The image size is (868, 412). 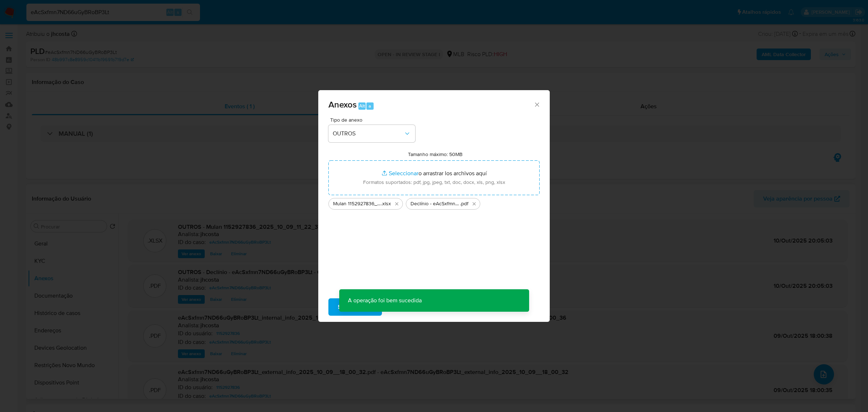 I want to click on span: Cancelar, so click(x=406, y=307).